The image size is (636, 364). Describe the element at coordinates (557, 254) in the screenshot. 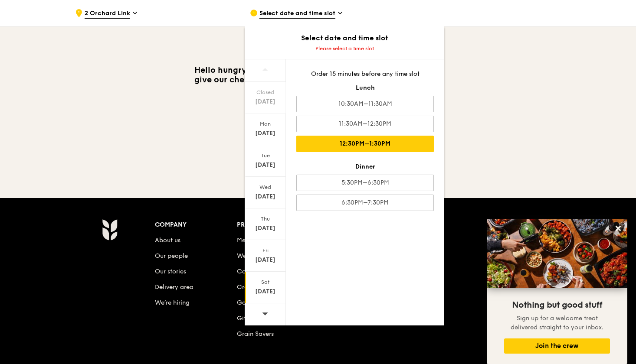

I see `img: DSC07876-Edit02-Large.jpeg` at that location.